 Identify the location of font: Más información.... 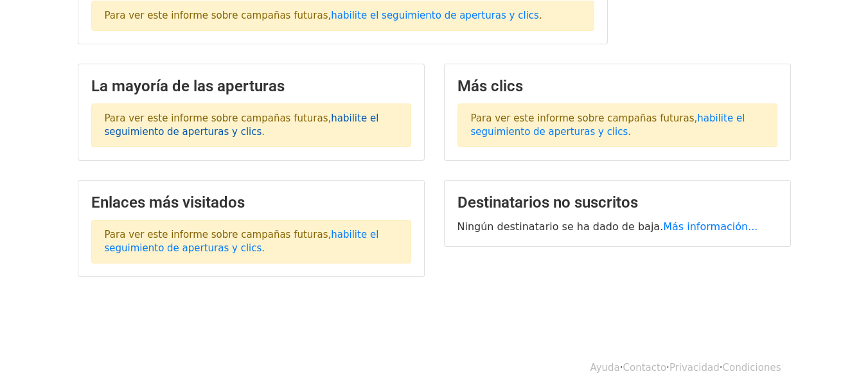
(710, 226).